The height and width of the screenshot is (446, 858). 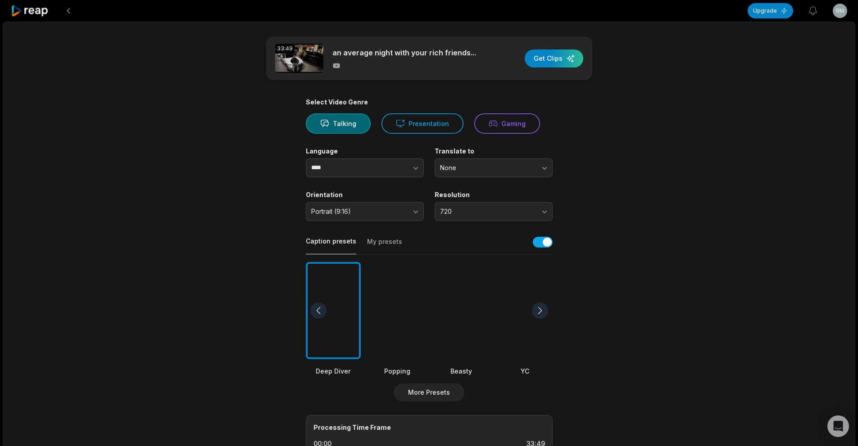 What do you see at coordinates (494, 168) in the screenshot?
I see `button: None` at bounding box center [494, 168].